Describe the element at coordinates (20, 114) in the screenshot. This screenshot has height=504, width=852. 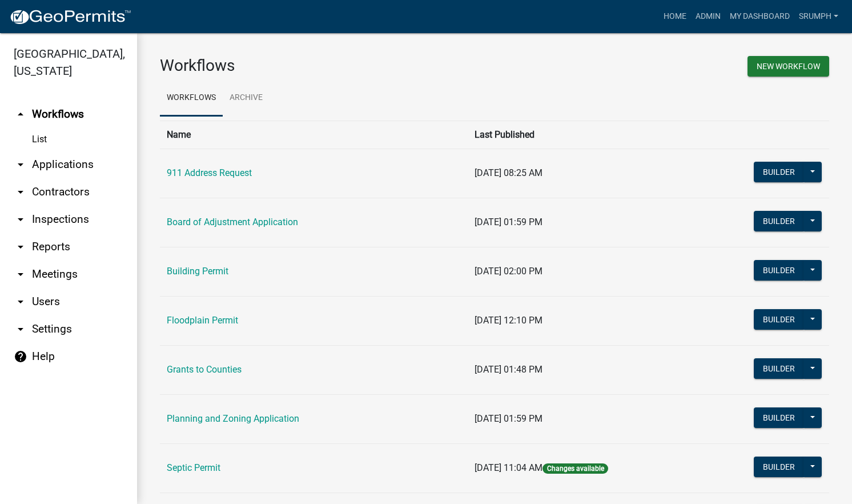
I see `i: arrow_drop_up` at that location.